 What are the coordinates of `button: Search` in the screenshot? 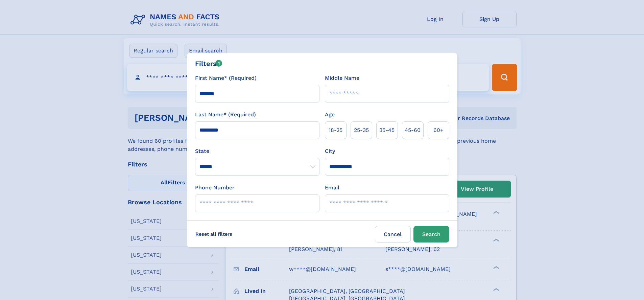 It's located at (431, 234).